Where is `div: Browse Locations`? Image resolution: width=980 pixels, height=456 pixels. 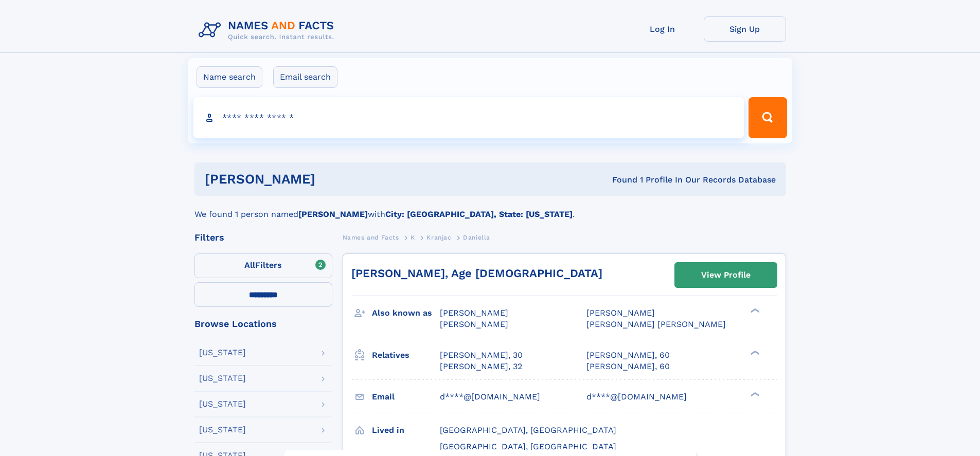 div: Browse Locations is located at coordinates (263, 324).